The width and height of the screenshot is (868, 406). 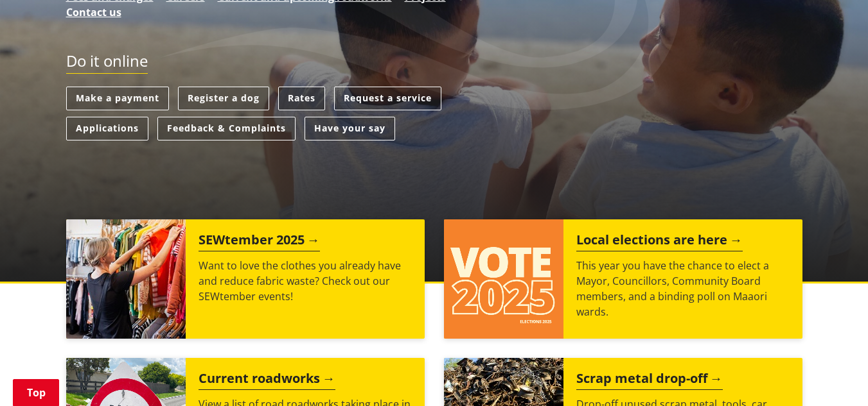 What do you see at coordinates (94, 12) in the screenshot?
I see `a: Contact us` at bounding box center [94, 12].